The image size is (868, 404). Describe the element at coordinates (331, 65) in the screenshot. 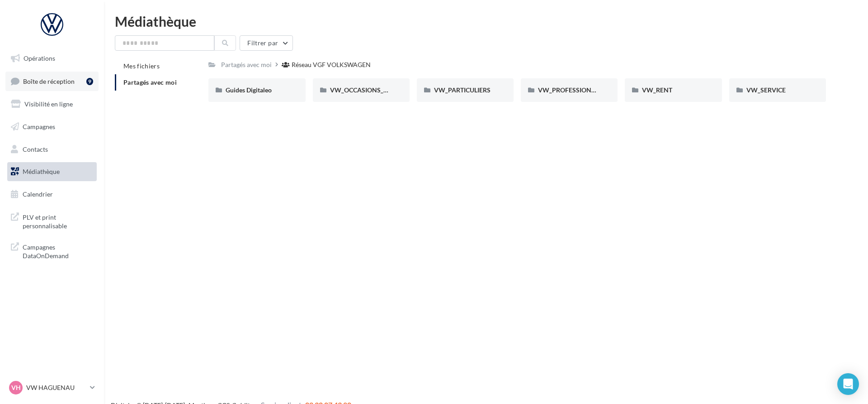

I see `div: Réseau VGF VOLKSWAGEN` at that location.